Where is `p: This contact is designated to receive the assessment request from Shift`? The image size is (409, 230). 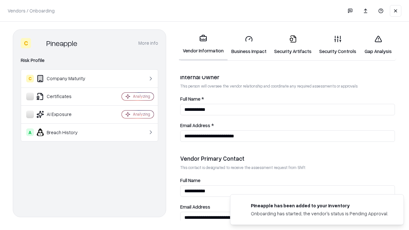
p: This contact is designated to receive the assessment request from Shift is located at coordinates (287, 167).